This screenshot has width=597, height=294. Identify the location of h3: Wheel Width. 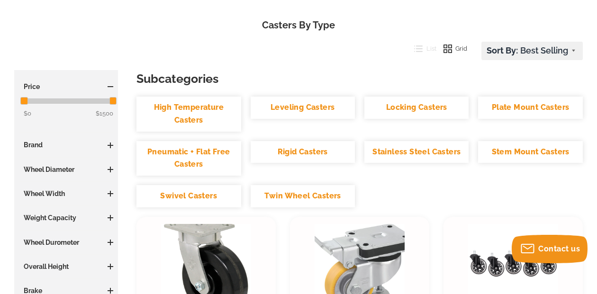
(66, 194).